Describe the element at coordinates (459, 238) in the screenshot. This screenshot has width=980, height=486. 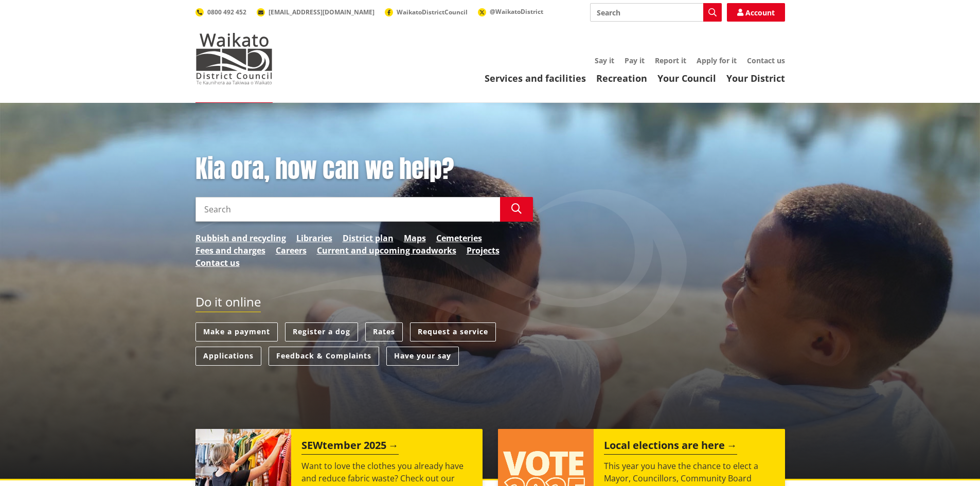
I see `a: Cemeteries` at that location.